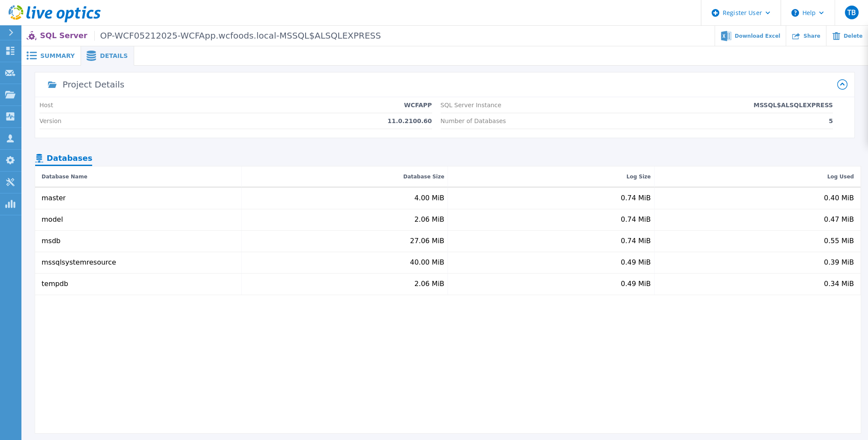 Image resolution: width=868 pixels, height=440 pixels. Describe the element at coordinates (474, 121) in the screenshot. I see `p: Number of Databases` at that location.